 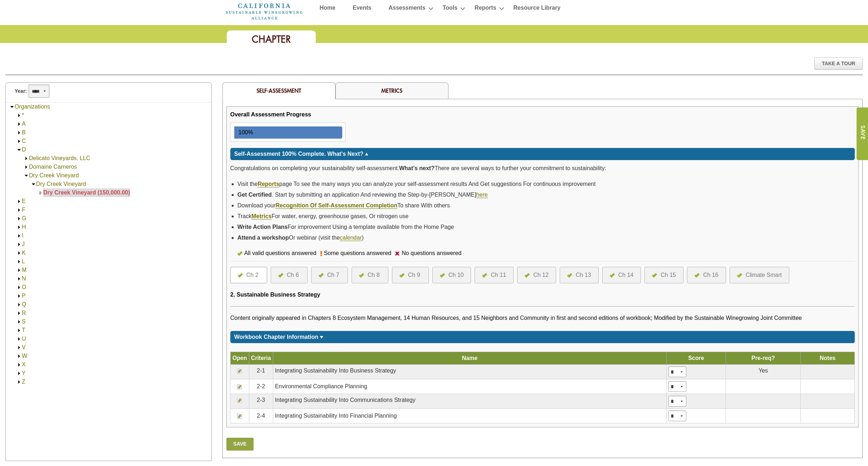 I want to click on a: H, so click(x=24, y=227).